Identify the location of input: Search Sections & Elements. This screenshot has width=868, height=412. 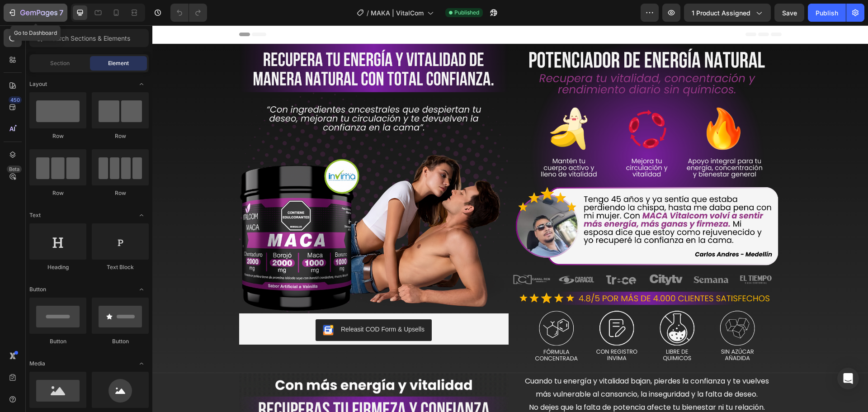
(89, 38).